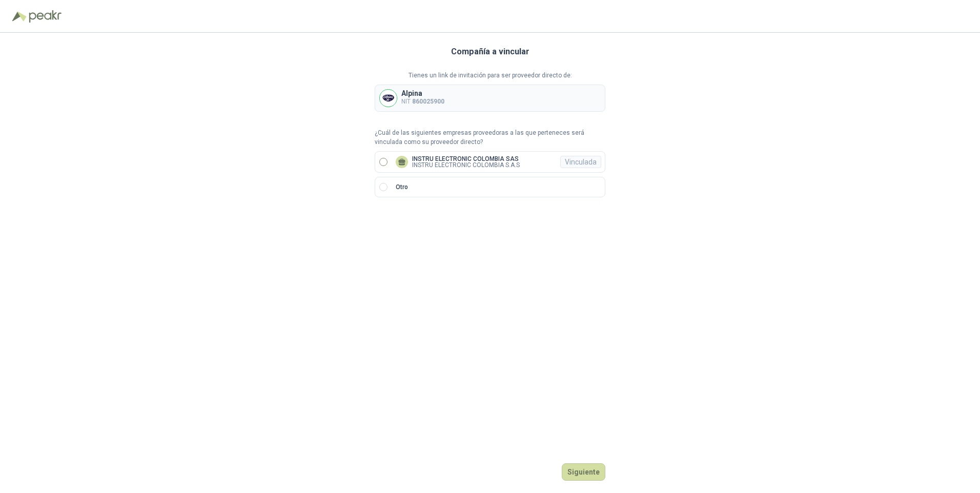  I want to click on p: ¿Cuál de las siguientes empresas proveedoras a las que perteneces será vinculada como su proveedo..., so click(490, 138).